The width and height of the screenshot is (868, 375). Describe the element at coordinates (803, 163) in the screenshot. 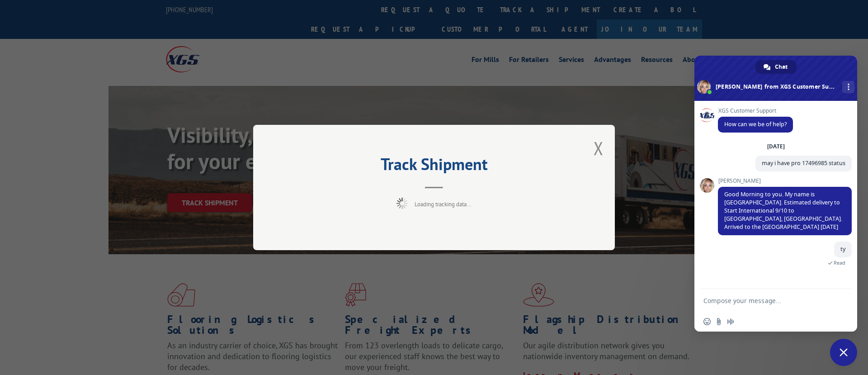

I see `span: may i have pro 17496985 status` at that location.